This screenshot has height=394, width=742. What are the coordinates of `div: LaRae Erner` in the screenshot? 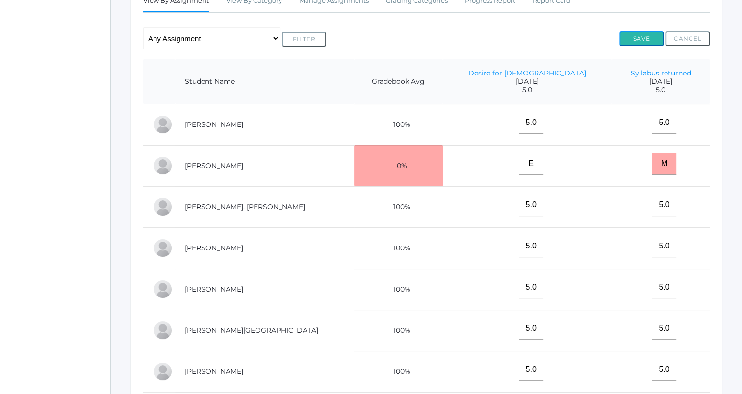 It's located at (163, 248).